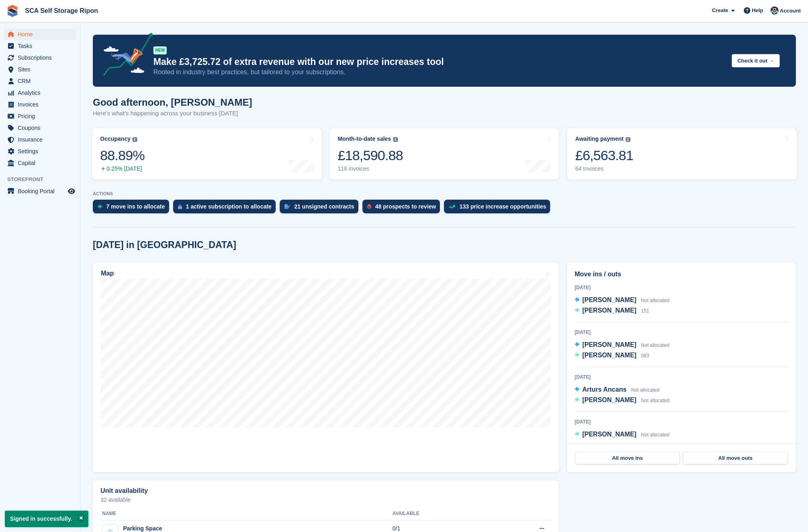 The image size is (808, 532). Describe the element at coordinates (71, 191) in the screenshot. I see `a: Preview store` at that location.